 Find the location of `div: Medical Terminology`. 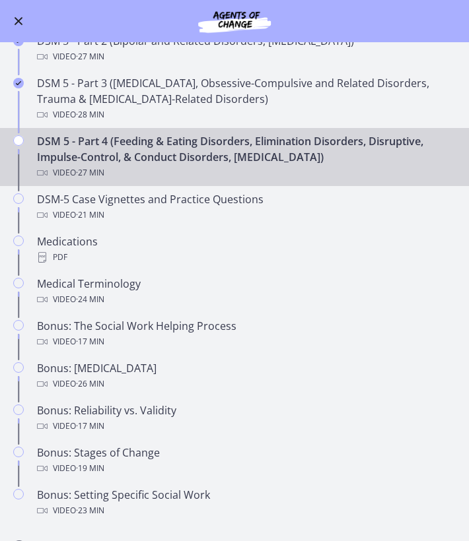

div: Medical Terminology is located at coordinates (248, 292).